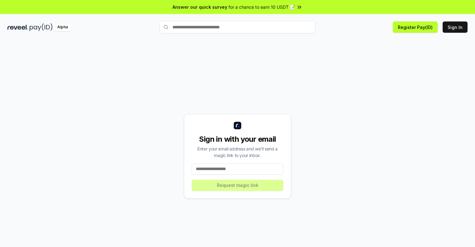 The image size is (475, 247). I want to click on span: Answer our quick survey, so click(200, 7).